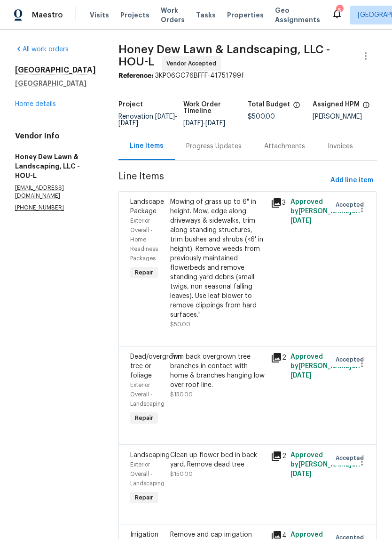  What do you see at coordinates (56, 166) in the screenshot?
I see `h5: Honey Dew Lawn & Landscaping, LLC - HOU-L` at bounding box center [56, 166].